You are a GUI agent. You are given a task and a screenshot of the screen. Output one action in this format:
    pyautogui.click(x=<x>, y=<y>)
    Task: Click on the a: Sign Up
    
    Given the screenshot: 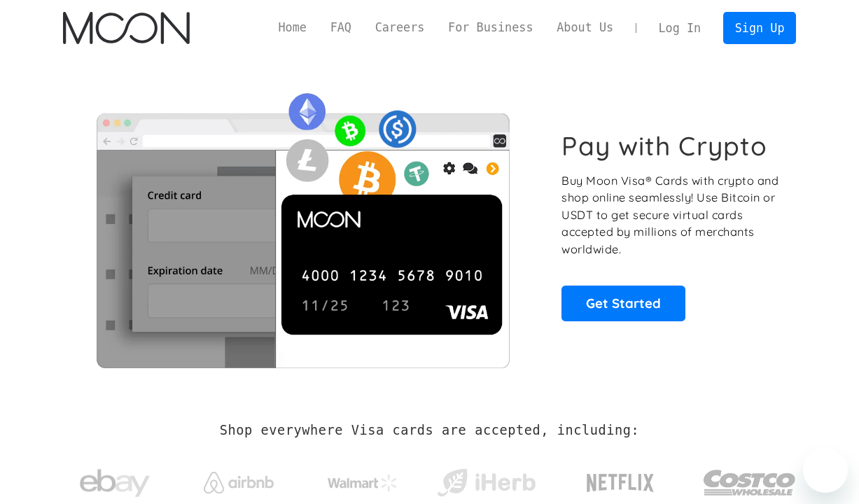 What is the action you would take?
    pyautogui.click(x=759, y=27)
    